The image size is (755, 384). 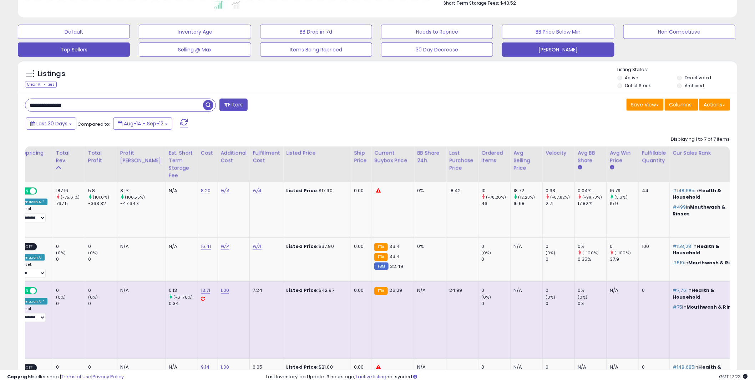 I want to click on button: BB Price Below Min, so click(x=558, y=32).